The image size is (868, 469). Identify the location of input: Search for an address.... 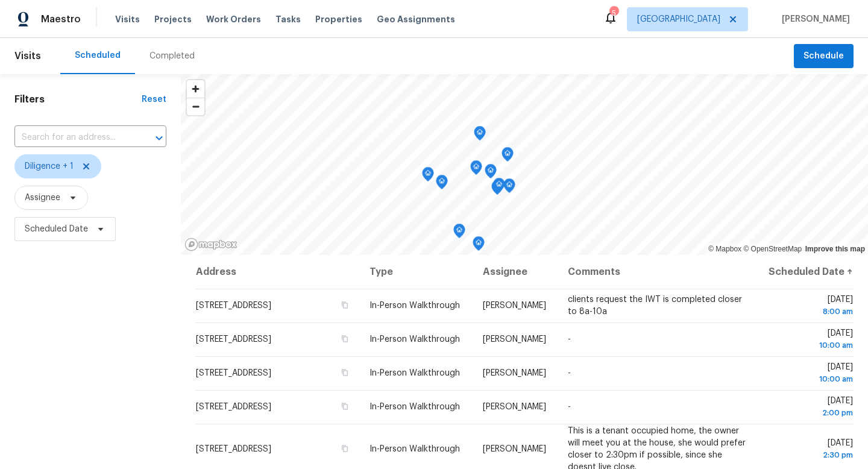
(74, 138).